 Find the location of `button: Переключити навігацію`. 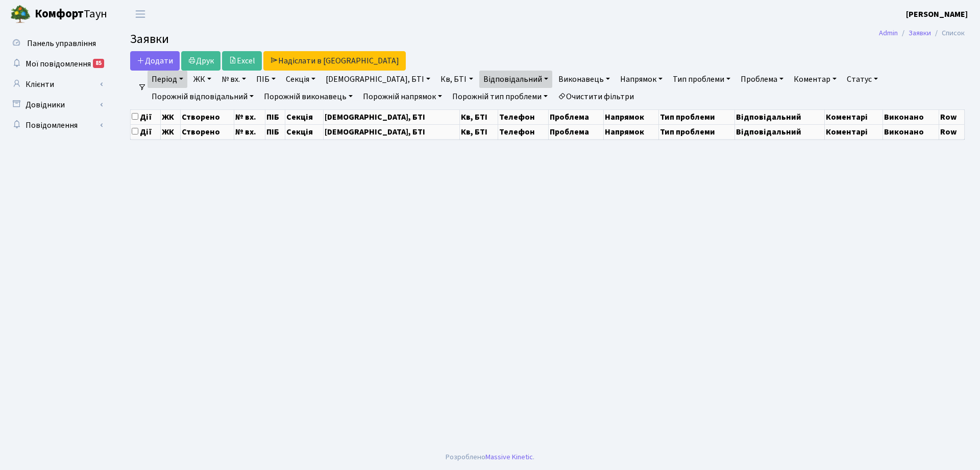

button: Переключити навігацію is located at coordinates (141, 14).